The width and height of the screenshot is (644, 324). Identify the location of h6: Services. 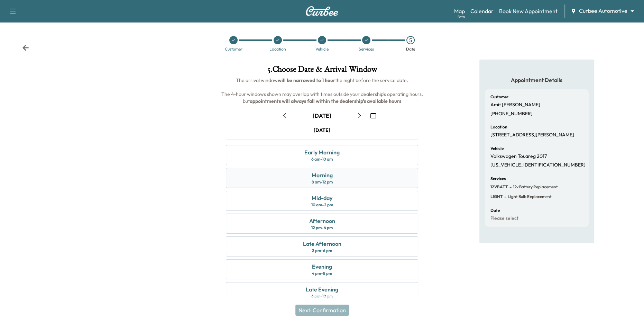
(498, 178).